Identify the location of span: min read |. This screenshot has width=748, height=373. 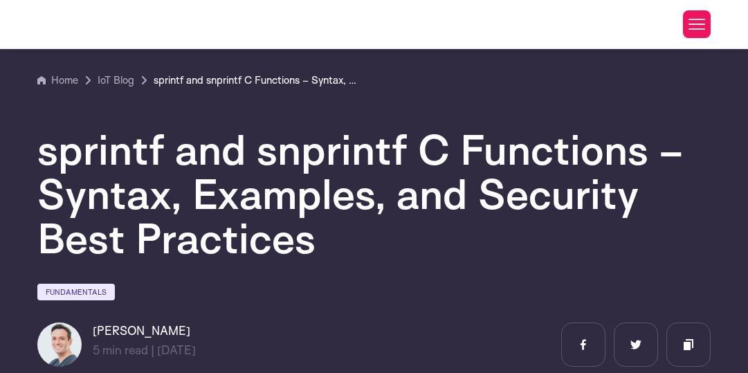
(123, 349).